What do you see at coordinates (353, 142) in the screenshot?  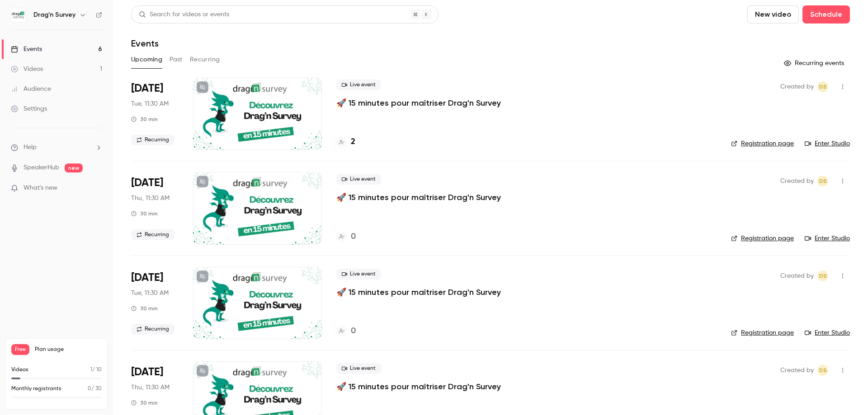 I see `h4: 2` at bounding box center [353, 142].